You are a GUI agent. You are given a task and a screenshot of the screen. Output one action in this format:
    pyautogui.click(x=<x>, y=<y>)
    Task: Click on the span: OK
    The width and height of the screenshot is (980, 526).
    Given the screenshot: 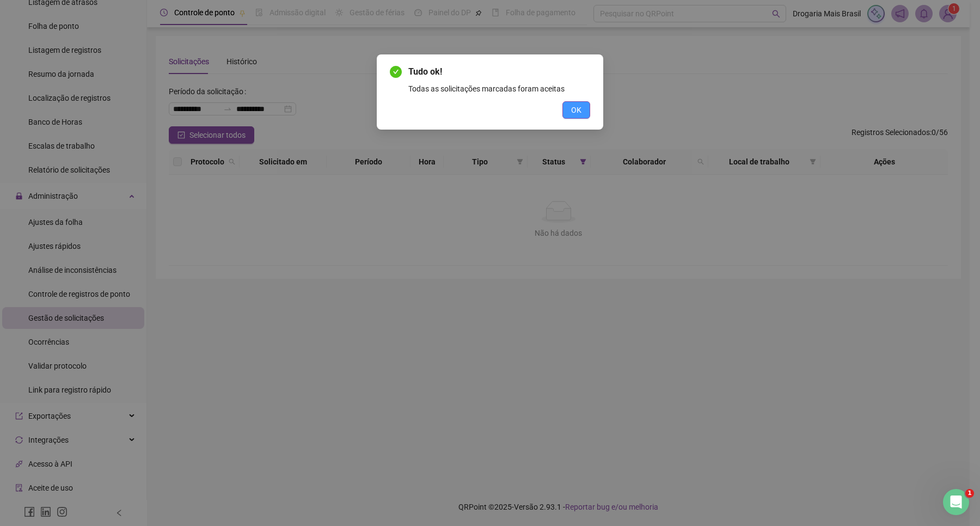 What is the action you would take?
    pyautogui.click(x=576, y=110)
    